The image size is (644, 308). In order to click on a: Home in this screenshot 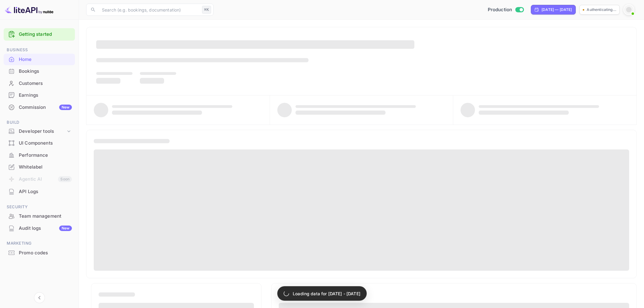, I will do `click(39, 59)`.